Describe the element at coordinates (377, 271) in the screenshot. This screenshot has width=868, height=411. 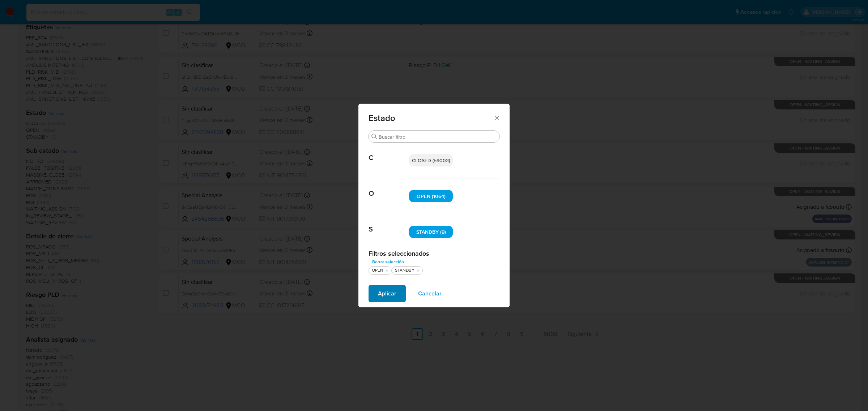
I see `div: OPEN` at that location.